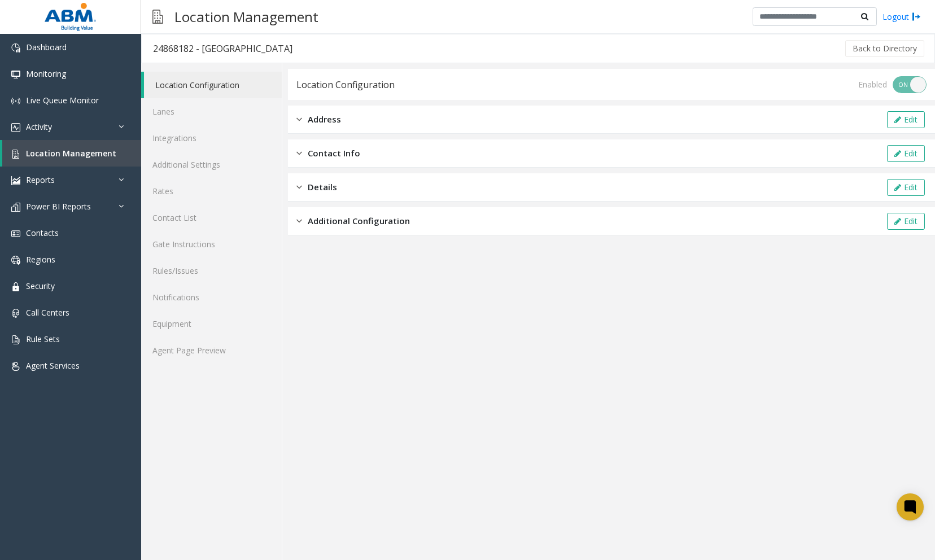 This screenshot has height=560, width=935. I want to click on a: Notifications, so click(211, 297).